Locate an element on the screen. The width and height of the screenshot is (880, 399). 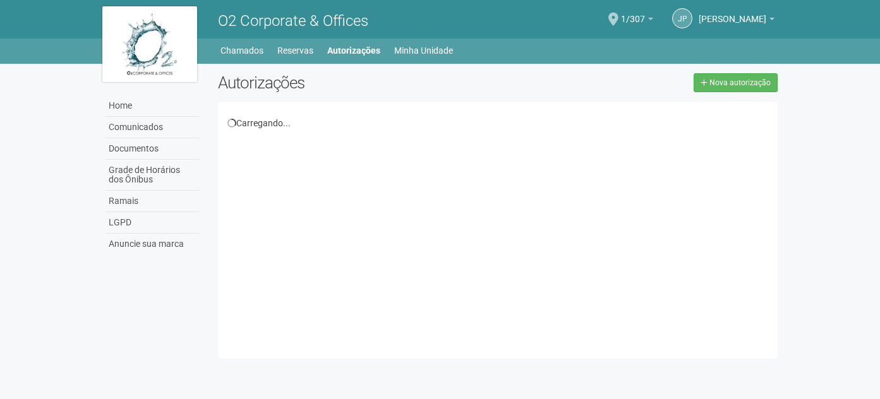
a: Anuncie sua marca is located at coordinates (152, 244).